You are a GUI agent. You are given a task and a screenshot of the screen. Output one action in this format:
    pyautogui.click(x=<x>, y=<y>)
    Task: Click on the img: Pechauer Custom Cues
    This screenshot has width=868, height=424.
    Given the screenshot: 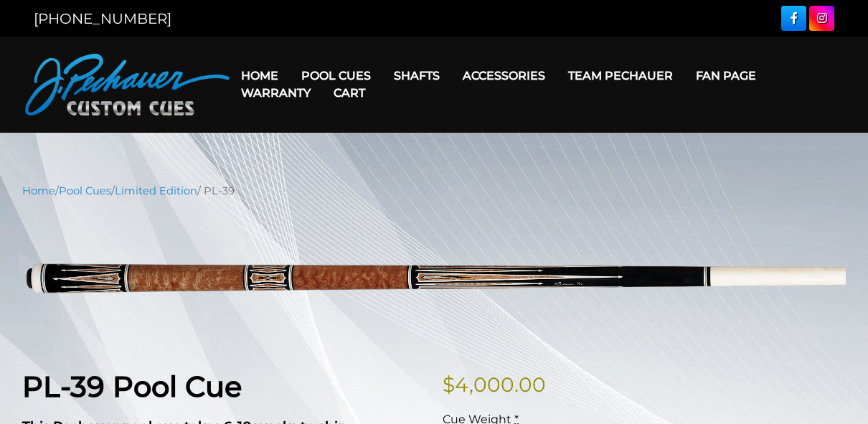 What is the action you would take?
    pyautogui.click(x=127, y=85)
    